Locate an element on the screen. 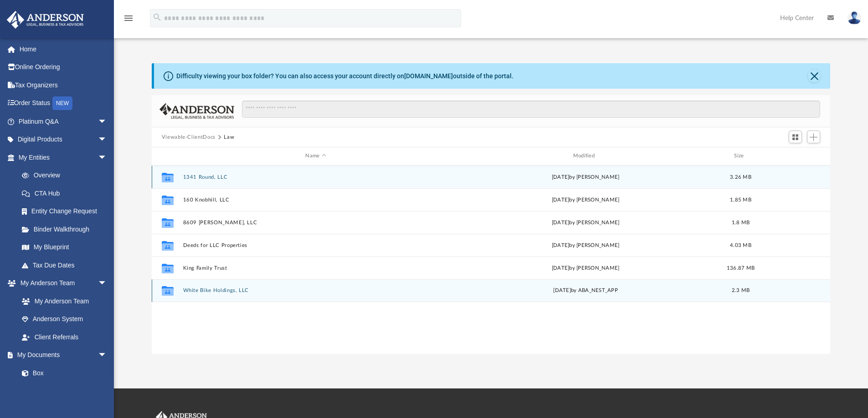 Image resolution: width=868 pixels, height=418 pixels. img: Anderson Advisors Platinum Portal is located at coordinates (45, 19).